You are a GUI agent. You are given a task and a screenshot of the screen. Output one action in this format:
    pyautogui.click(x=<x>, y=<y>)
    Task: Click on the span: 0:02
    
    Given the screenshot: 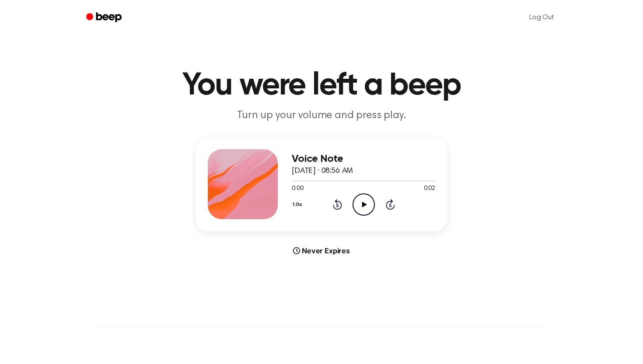 What is the action you would take?
    pyautogui.click(x=430, y=189)
    